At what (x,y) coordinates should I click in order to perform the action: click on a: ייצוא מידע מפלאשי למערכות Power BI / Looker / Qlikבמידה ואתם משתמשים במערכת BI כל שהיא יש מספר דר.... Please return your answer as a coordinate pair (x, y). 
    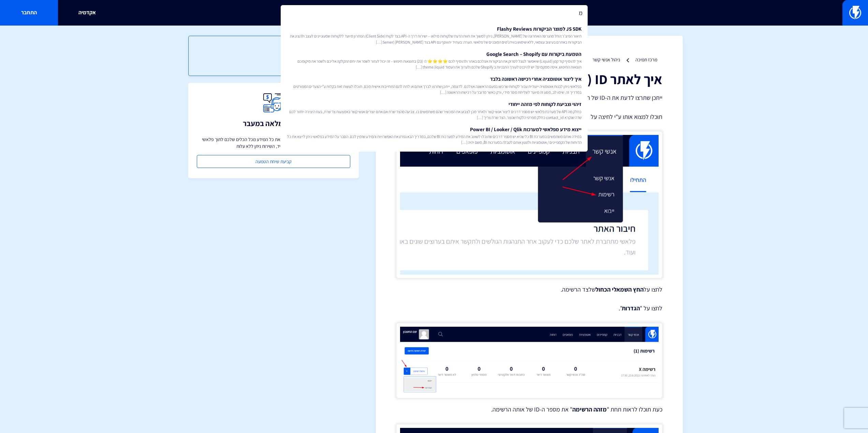
    Looking at the image, I should click on (434, 136).